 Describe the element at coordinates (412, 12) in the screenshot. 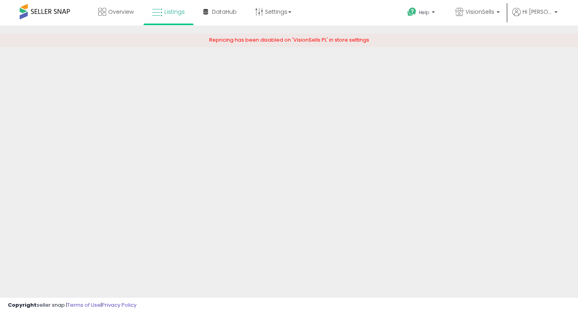

I see `i: Get Help` at that location.